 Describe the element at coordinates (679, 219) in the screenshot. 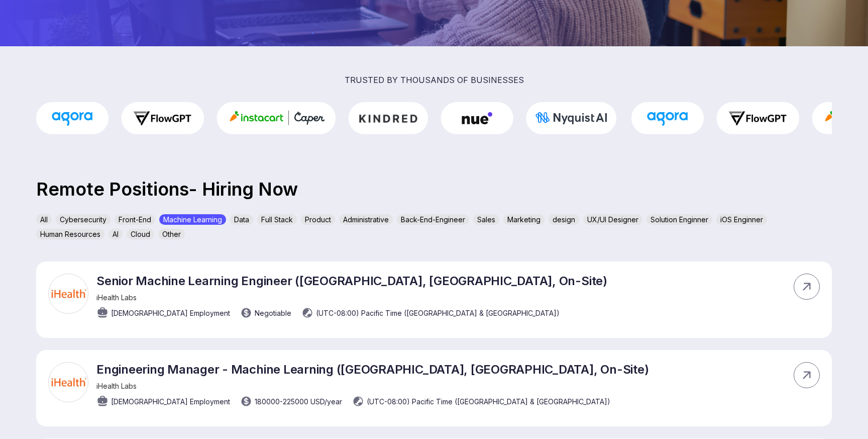

I see `div: Solution Enginner` at that location.